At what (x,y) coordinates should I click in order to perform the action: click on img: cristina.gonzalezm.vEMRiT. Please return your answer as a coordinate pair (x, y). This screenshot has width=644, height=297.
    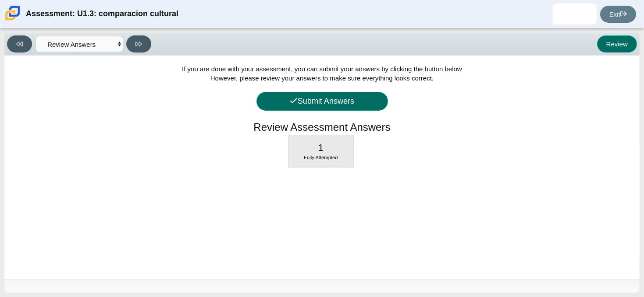
    Looking at the image, I should click on (574, 14).